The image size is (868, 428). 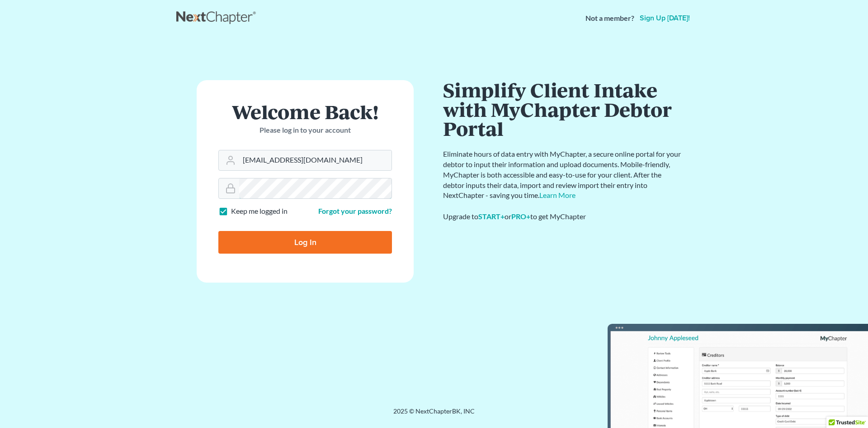 What do you see at coordinates (563, 175) in the screenshot?
I see `p: Eliminate hours of data entry with MyChapter, a secure online portal for your debtor to input the...` at bounding box center [563, 175].